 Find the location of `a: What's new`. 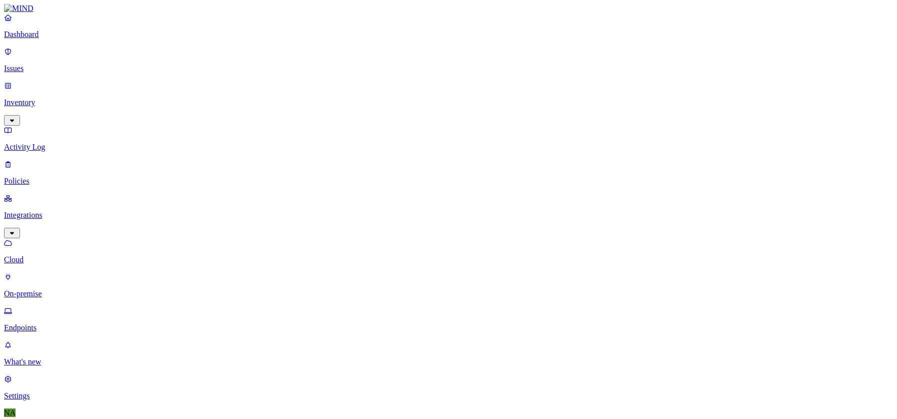

a: What's new is located at coordinates (448, 354).